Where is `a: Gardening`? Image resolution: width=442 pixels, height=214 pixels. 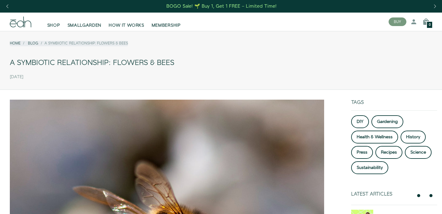
a: Gardening is located at coordinates (387, 122).